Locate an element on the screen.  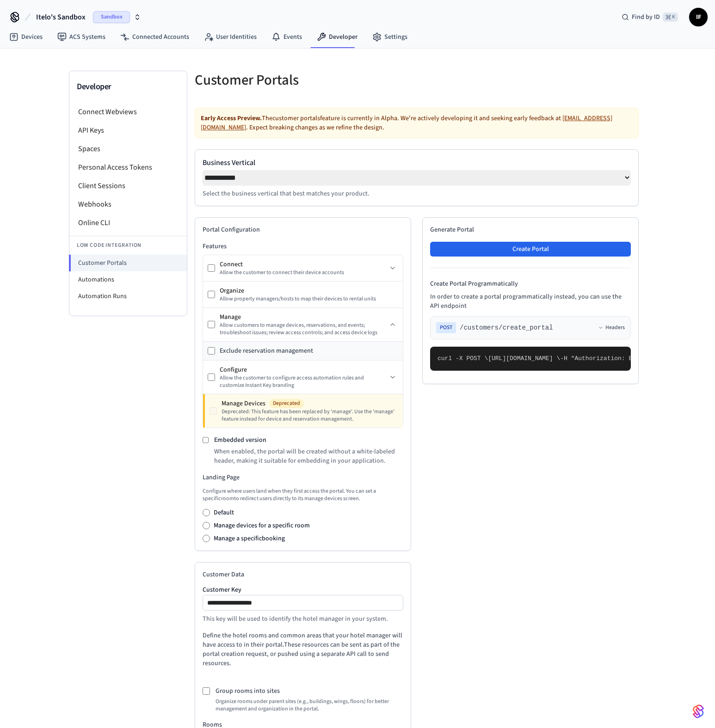
p: When enabled, the portal will be created without a white-labeled header, making it suitable for e... is located at coordinates (308, 456).